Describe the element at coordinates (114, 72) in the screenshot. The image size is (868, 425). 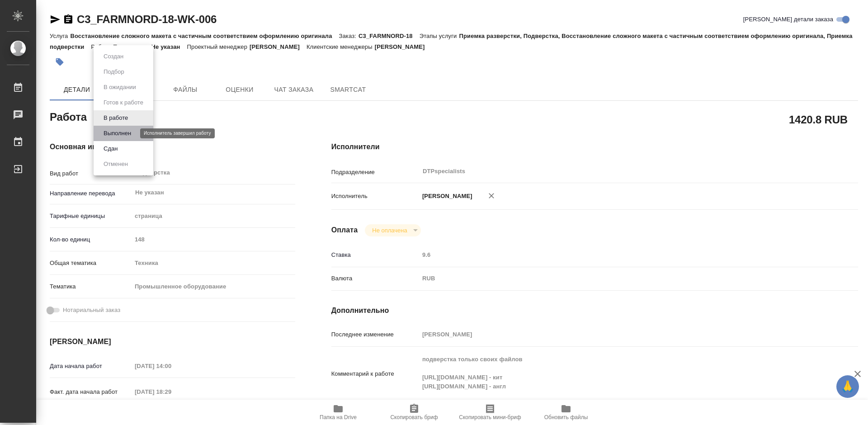
I see `button: Подбор` at that location.